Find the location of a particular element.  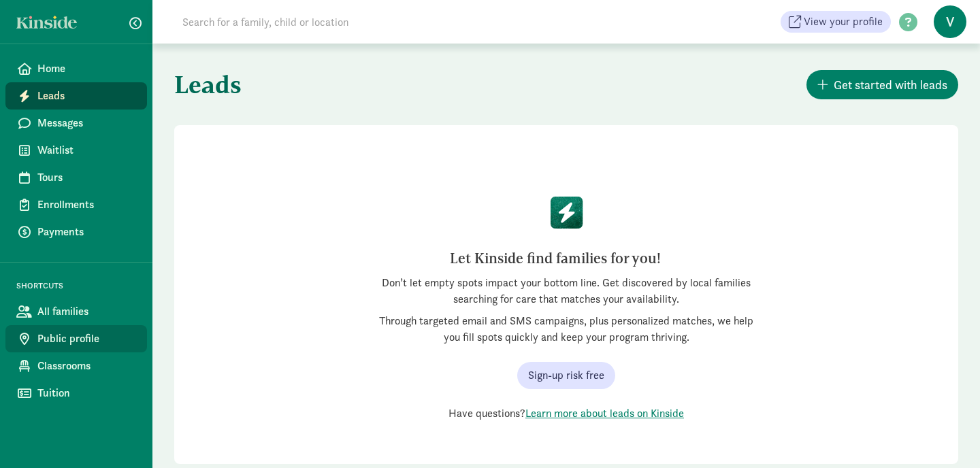

a: Payments is located at coordinates (76, 232).